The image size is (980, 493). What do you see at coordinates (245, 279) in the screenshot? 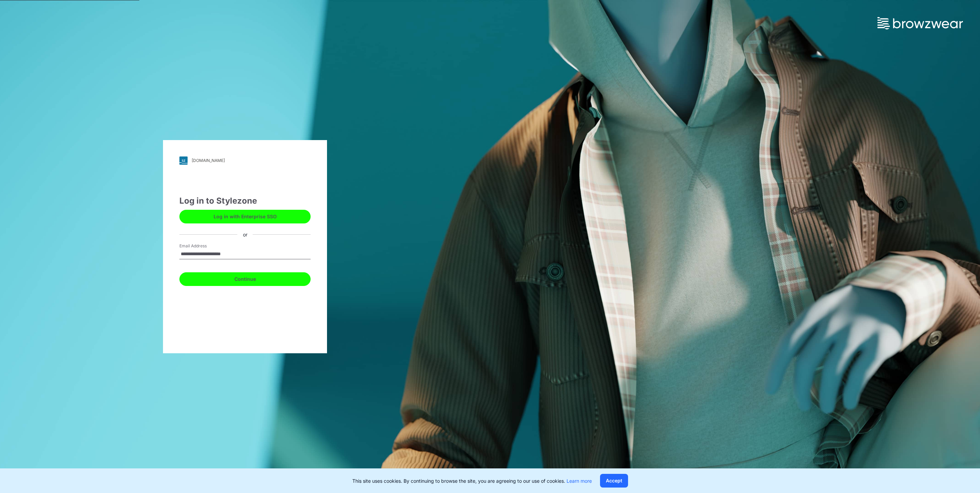
I see `button: Continue` at bounding box center [245, 279].